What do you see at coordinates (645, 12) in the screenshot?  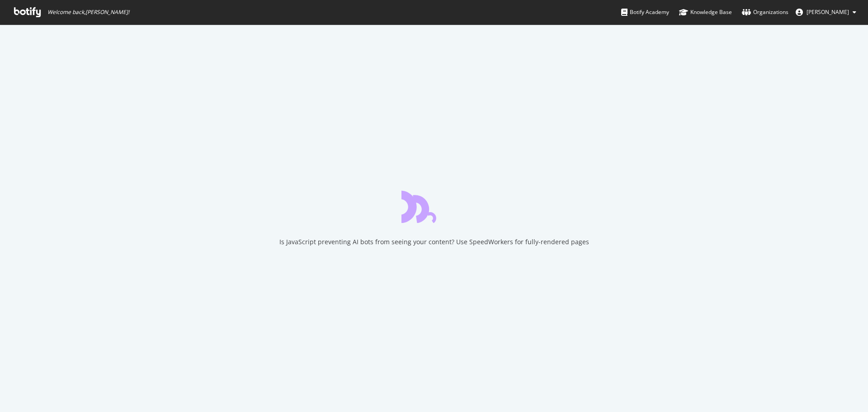 I see `div: Botify Academy` at bounding box center [645, 12].